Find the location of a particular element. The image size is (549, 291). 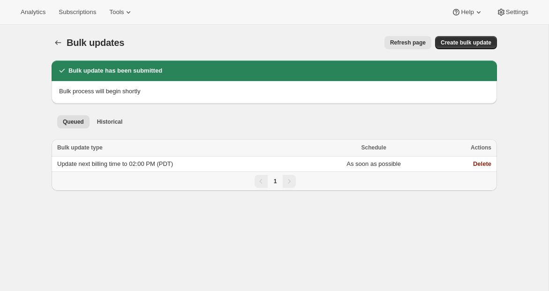

button: Bulk updates is located at coordinates (58, 43).